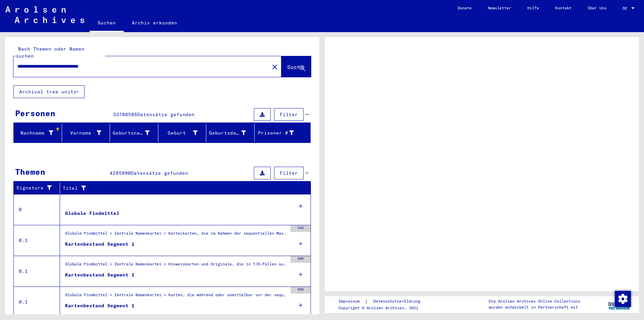 The image size is (644, 320). What do you see at coordinates (230, 133) in the screenshot?
I see `mat-header-cell: Geburtsdatum` at bounding box center [230, 133].